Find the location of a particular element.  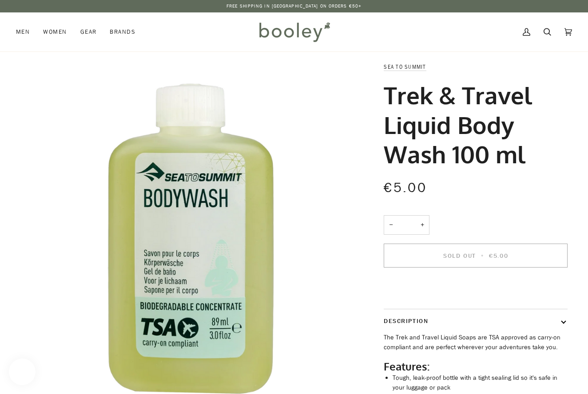

div: Gear is located at coordinates (88, 32).